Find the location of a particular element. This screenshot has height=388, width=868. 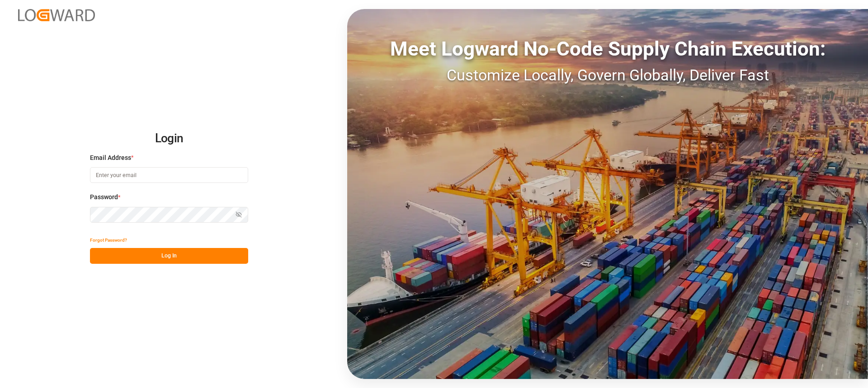

h2: Login is located at coordinates (169, 139).